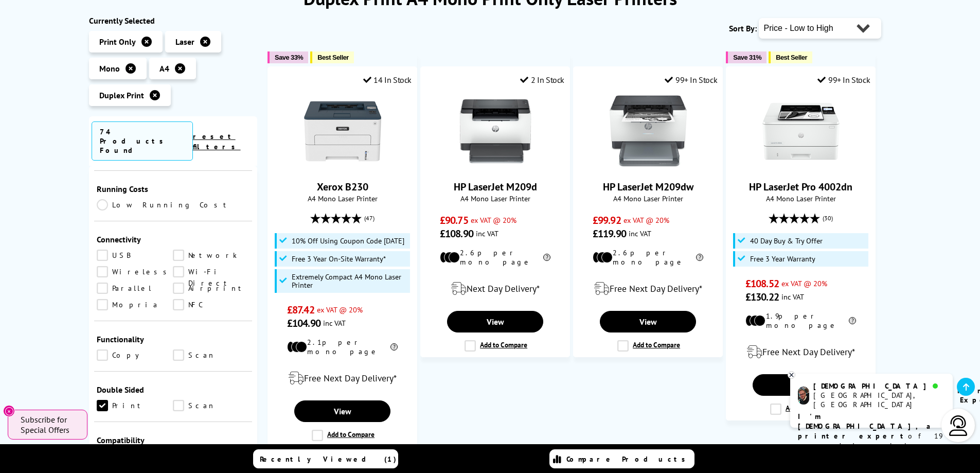 This screenshot has width=980, height=473. Describe the element at coordinates (211, 288) in the screenshot. I see `a: Airprint` at that location.